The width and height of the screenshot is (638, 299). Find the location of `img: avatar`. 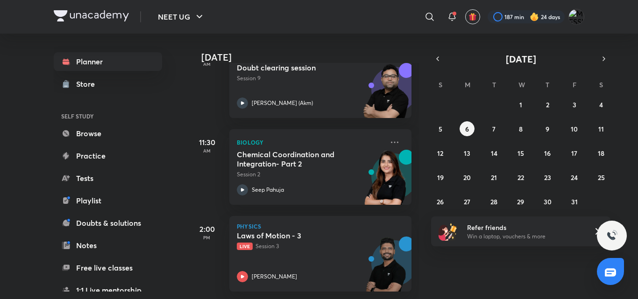

img: avatar is located at coordinates (473, 17).